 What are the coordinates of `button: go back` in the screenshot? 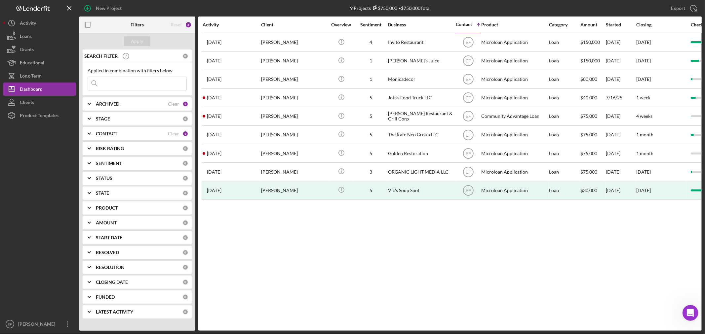 It's located at (11, 9).